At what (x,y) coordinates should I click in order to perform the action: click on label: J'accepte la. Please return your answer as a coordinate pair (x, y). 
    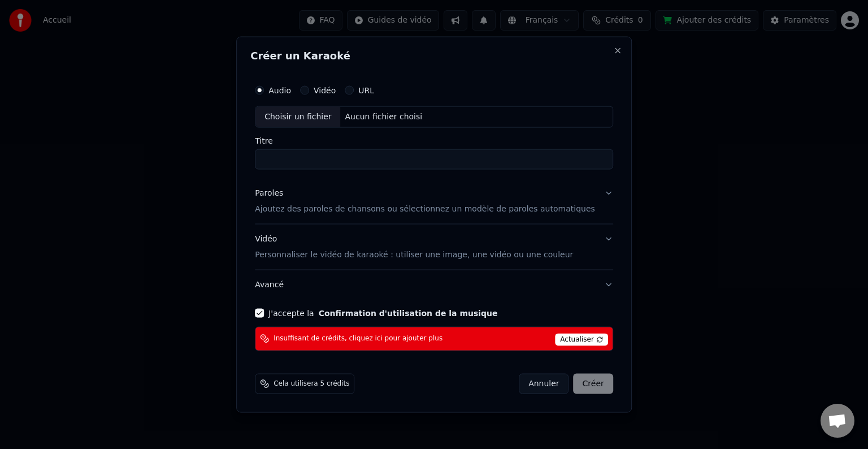
    Looking at the image, I should click on (383, 313).